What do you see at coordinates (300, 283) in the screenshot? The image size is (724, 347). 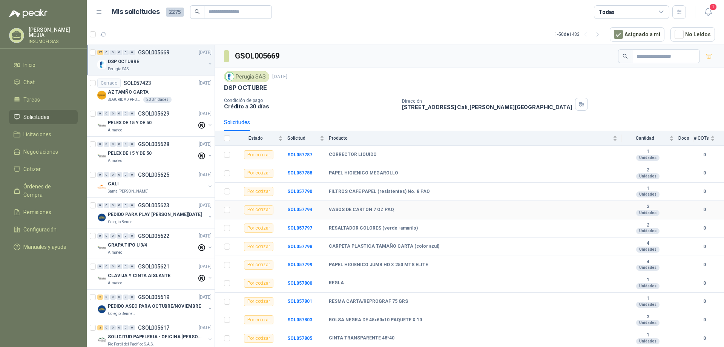 I see `b: SOL057800` at bounding box center [300, 283].